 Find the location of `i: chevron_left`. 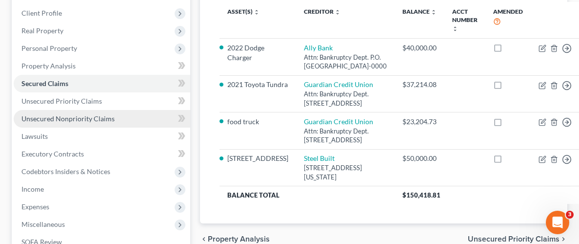

i: chevron_left is located at coordinates (204, 239).